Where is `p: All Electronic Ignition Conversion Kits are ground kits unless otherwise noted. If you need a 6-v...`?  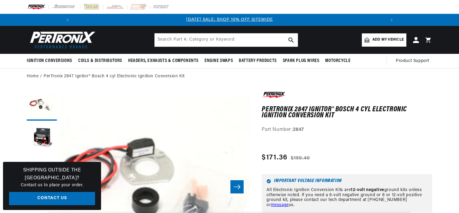 p: All Electronic Ignition Conversion Kits are ground kits unless otherwise noted. If you need a 6-v... is located at coordinates (346, 197).